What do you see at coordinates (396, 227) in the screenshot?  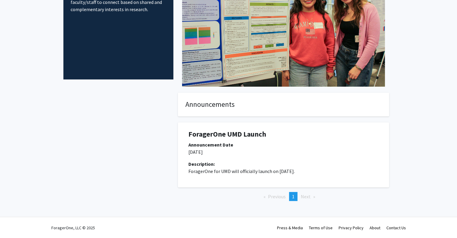 I see `a: Contact Us` at bounding box center [396, 227].